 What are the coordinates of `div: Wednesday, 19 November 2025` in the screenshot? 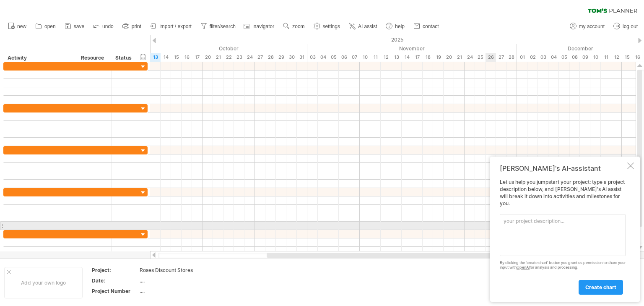 It's located at (438, 57).